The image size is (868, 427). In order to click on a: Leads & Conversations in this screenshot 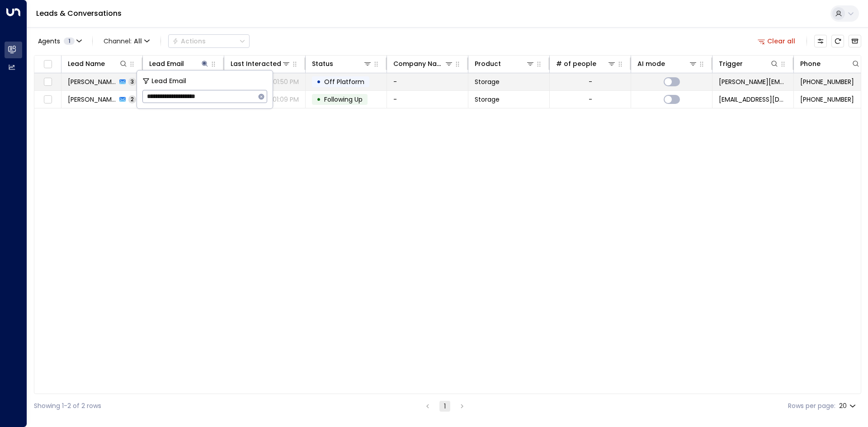, I will do `click(79, 13)`.